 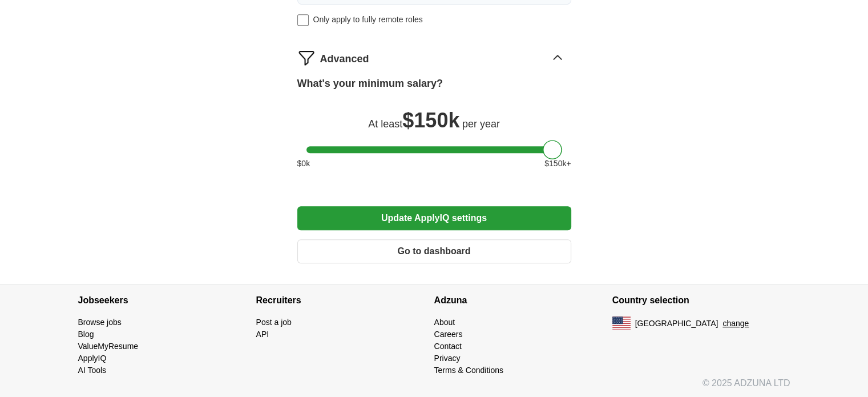 I want to click on a: ValueMyResume, so click(x=109, y=346).